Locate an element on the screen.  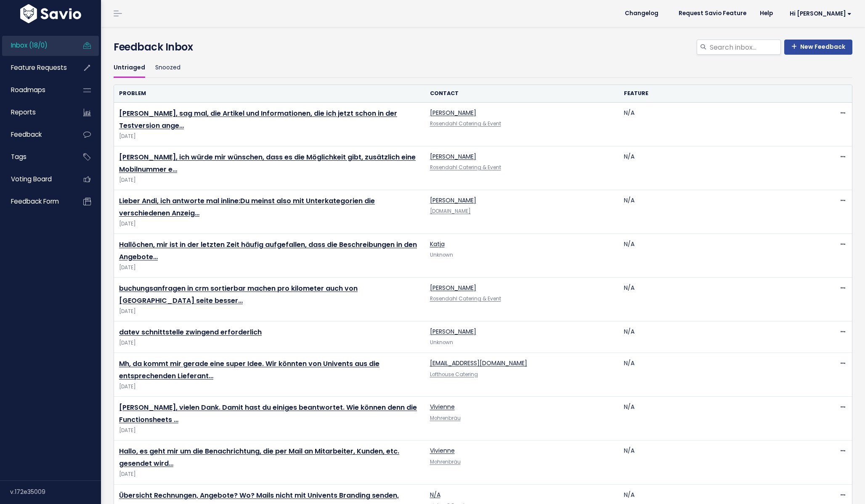
span: Reports is located at coordinates (23, 112).